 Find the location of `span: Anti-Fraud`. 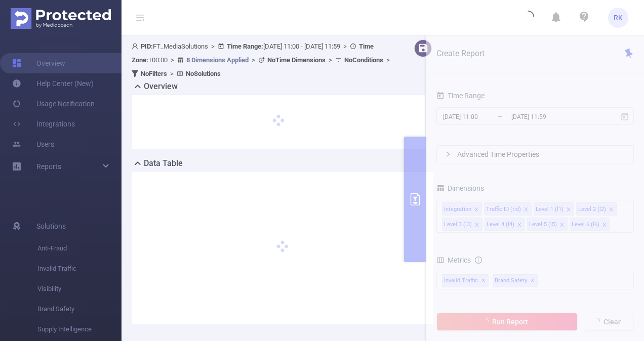

span: Anti-Fraud is located at coordinates (79, 248).